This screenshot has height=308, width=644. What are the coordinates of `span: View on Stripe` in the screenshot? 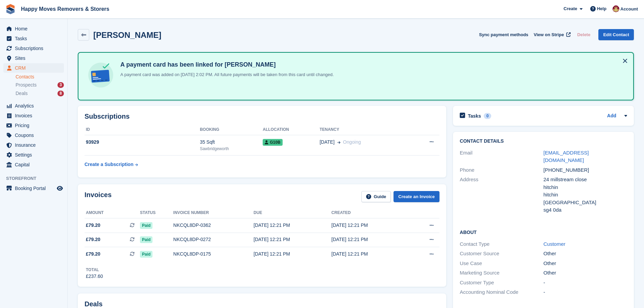 It's located at (549, 35).